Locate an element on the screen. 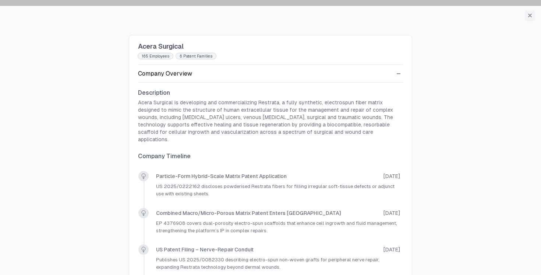 This screenshot has height=275, width=541. h3: Company Timeline is located at coordinates (271, 156).